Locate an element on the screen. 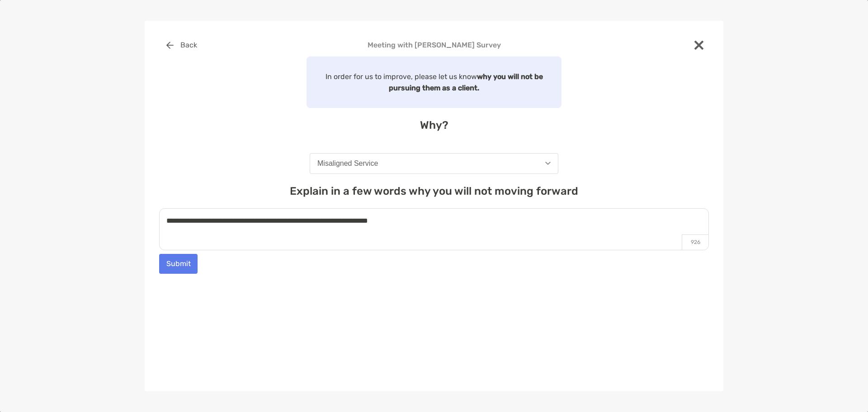 The height and width of the screenshot is (412, 868). img: button icon is located at coordinates (170, 45).